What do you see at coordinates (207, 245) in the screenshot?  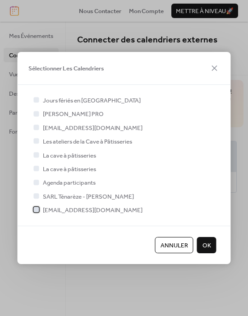 I see `button: OK` at bounding box center [207, 245].